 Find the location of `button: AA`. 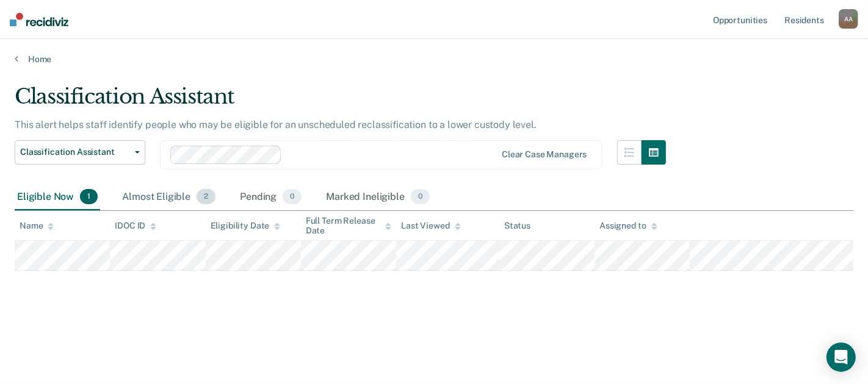

button: AA is located at coordinates (848, 19).